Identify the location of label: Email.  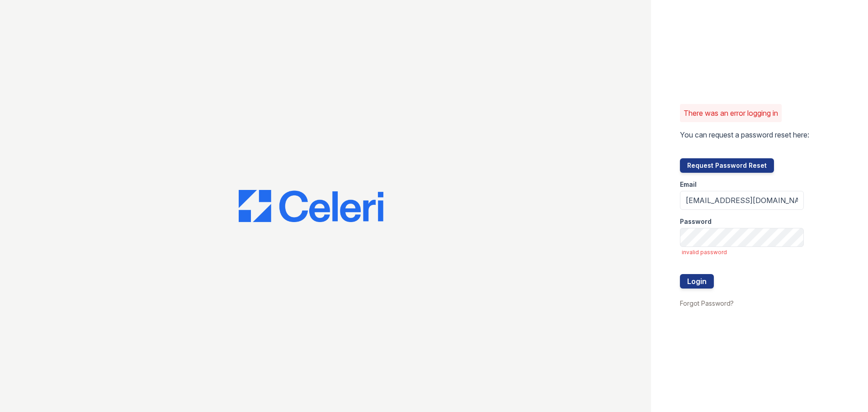
(688, 184).